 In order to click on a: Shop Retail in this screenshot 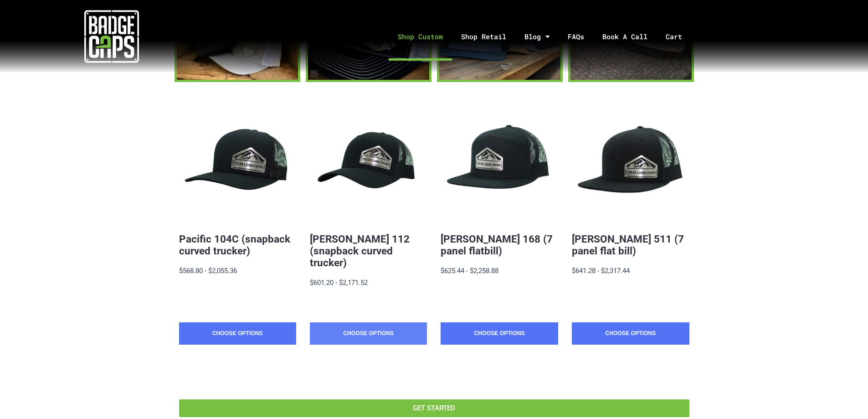, I will do `click(483, 37)`.